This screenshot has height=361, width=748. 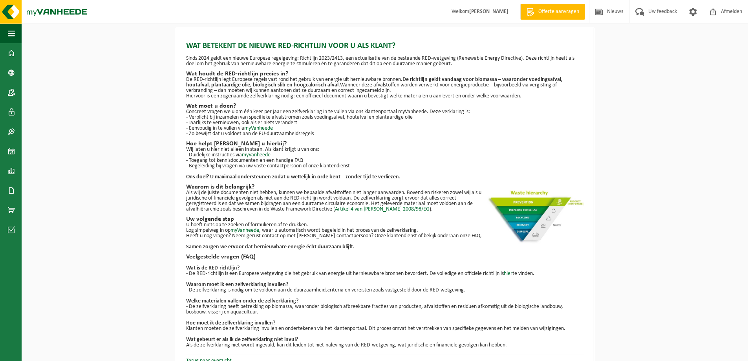 What do you see at coordinates (290, 46) in the screenshot?
I see `span: Wat betekent de nieuwe RED-richtlijn voor u als klant?` at bounding box center [290, 46].